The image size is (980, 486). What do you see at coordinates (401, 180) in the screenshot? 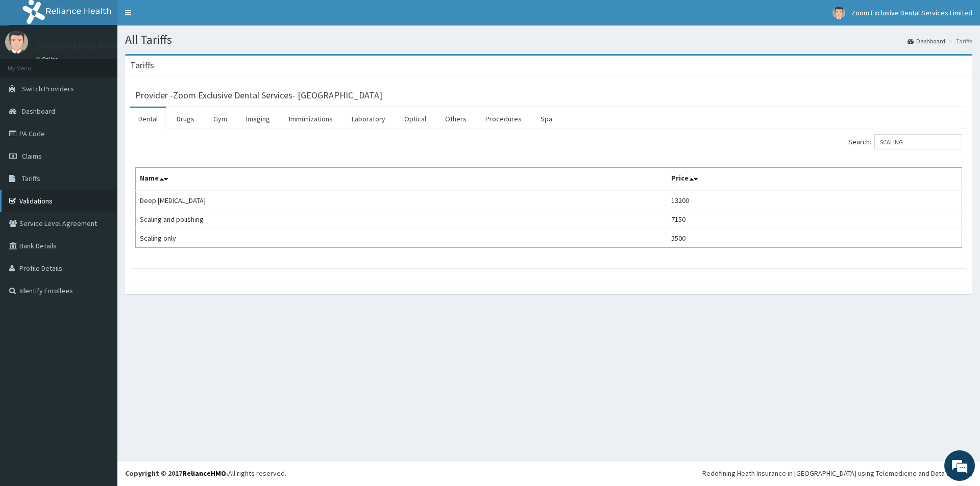
I see `th: Name` at bounding box center [401, 180].